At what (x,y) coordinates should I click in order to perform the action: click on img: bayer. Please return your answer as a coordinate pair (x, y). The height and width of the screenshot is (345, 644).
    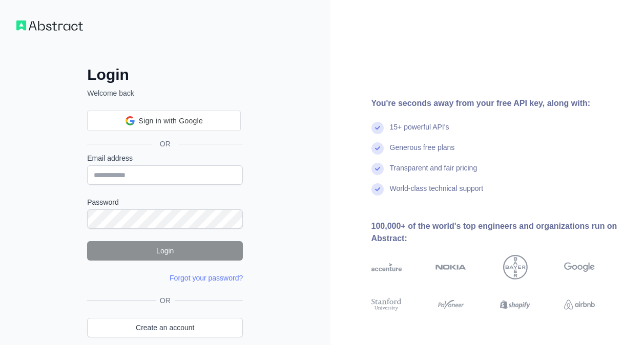
    Looking at the image, I should click on (515, 268).